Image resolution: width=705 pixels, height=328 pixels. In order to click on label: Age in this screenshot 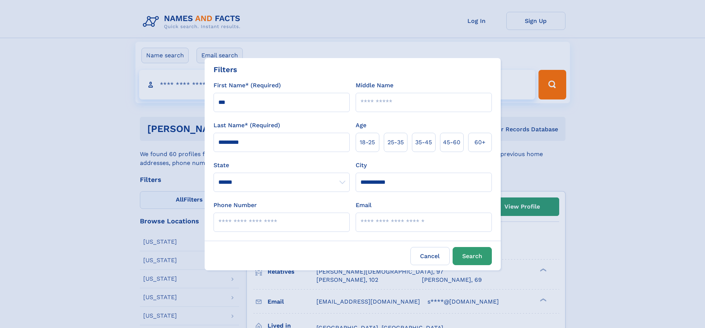, I will do `click(361, 125)`.